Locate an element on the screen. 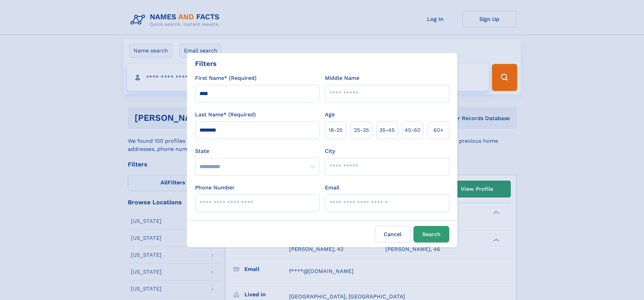 The width and height of the screenshot is (644, 300). label: First Name* (Required) is located at coordinates (226, 78).